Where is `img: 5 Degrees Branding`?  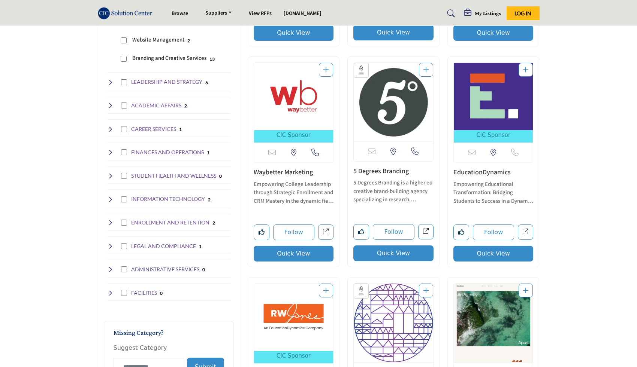 img: 5 Degrees Branding is located at coordinates (393, 102).